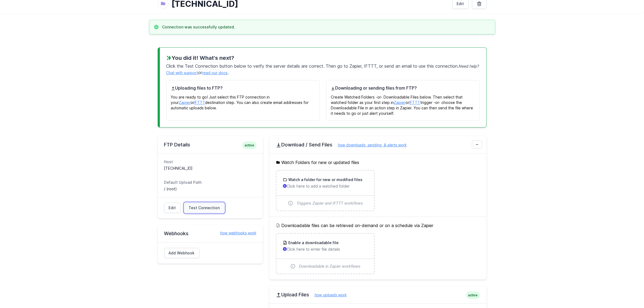 The height and width of the screenshot is (308, 644). I want to click on p: Click here to add a watched folder, so click(325, 186).